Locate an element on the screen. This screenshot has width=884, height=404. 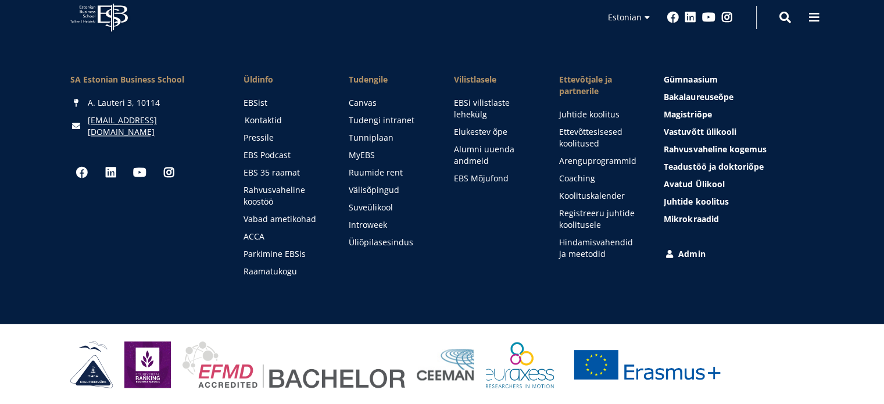
a: Tunniplaan is located at coordinates (389, 138).